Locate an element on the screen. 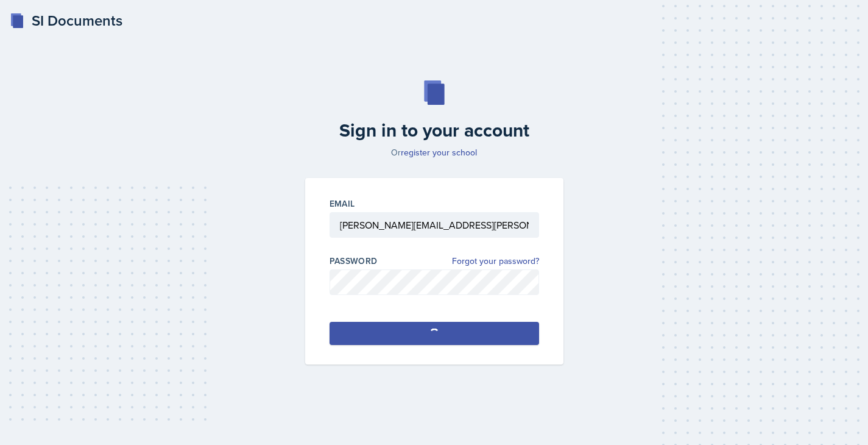 Image resolution: width=868 pixels, height=445 pixels. label: Email is located at coordinates (343, 204).